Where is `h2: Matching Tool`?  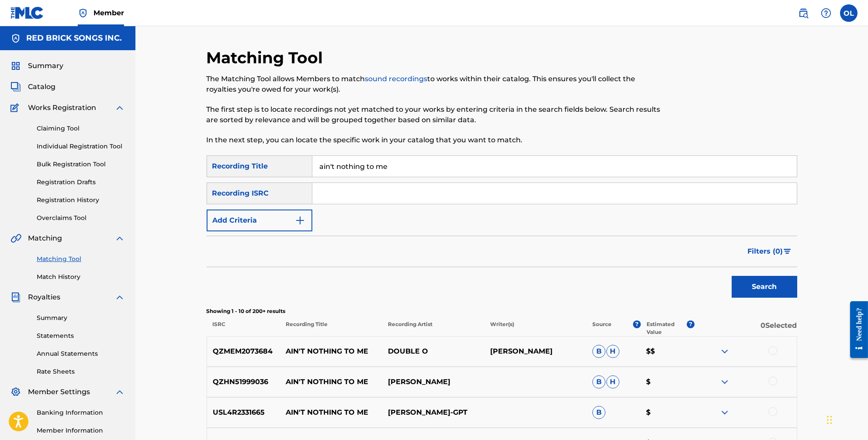
h2: Matching Tool is located at coordinates (267, 58).